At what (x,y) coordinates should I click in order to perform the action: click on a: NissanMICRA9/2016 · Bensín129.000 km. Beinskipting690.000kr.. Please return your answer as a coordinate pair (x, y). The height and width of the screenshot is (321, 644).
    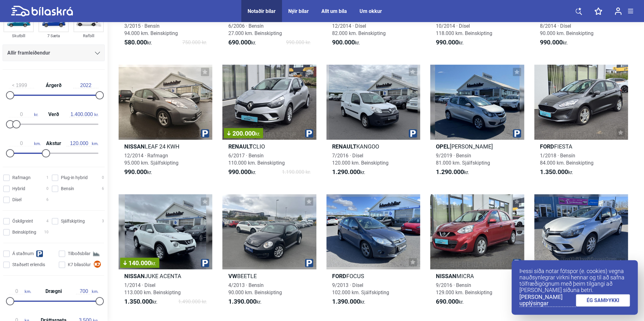
    Looking at the image, I should click on (476, 253).